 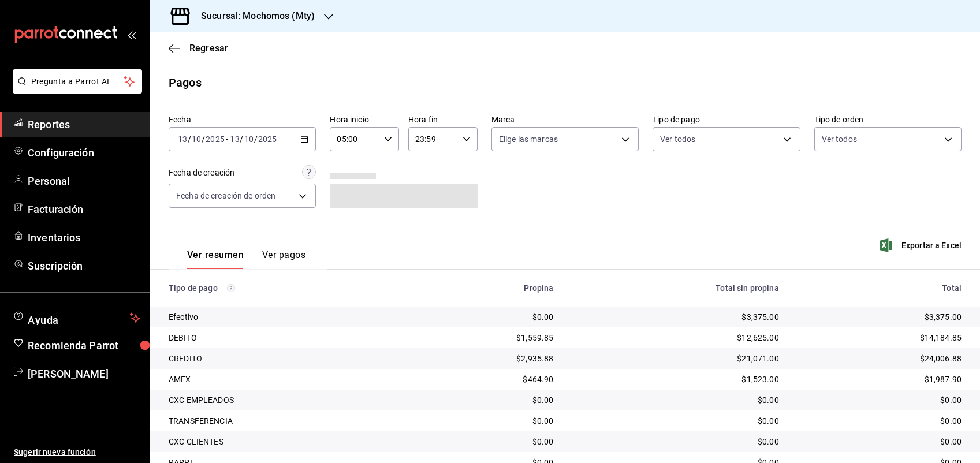 What do you see at coordinates (284, 259) in the screenshot?
I see `button: Ver pagos` at bounding box center [284, 259].